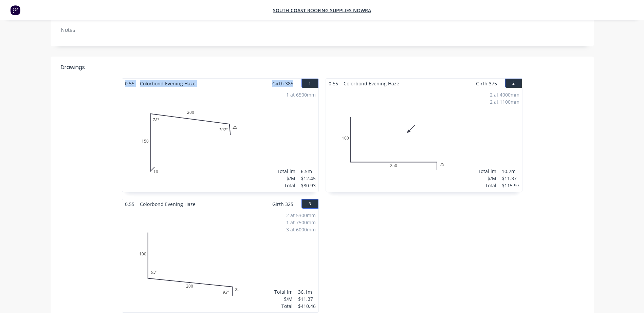 The width and height of the screenshot is (644, 313). Describe the element at coordinates (15, 10) in the screenshot. I see `img: Factory` at that location.